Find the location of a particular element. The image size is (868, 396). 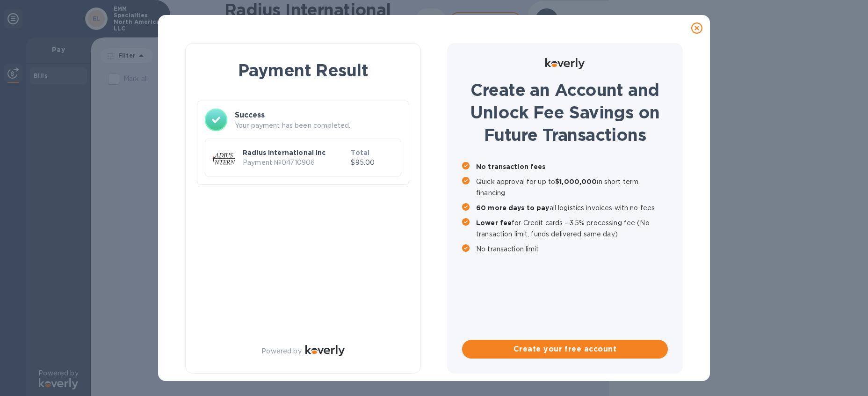

p: Radius International Inc is located at coordinates (295, 153).